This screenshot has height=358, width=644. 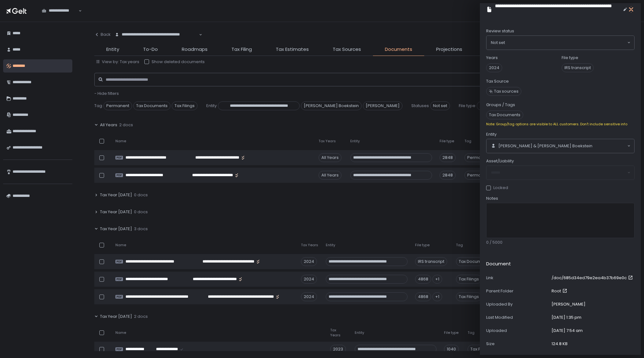 What do you see at coordinates (560, 124) in the screenshot?
I see `div: Note: Group/tag options are visible to ALL customers. Don't include sensitive info` at bounding box center [560, 124].